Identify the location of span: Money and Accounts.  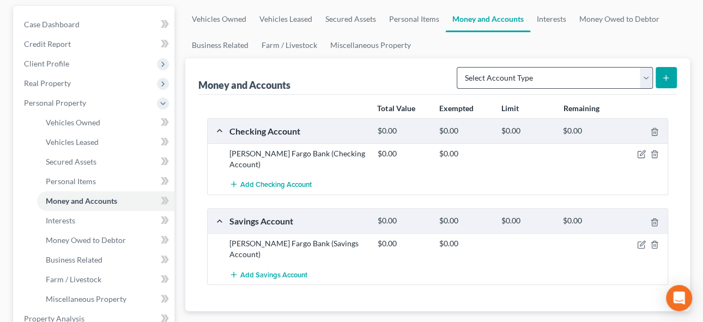
(81, 201).